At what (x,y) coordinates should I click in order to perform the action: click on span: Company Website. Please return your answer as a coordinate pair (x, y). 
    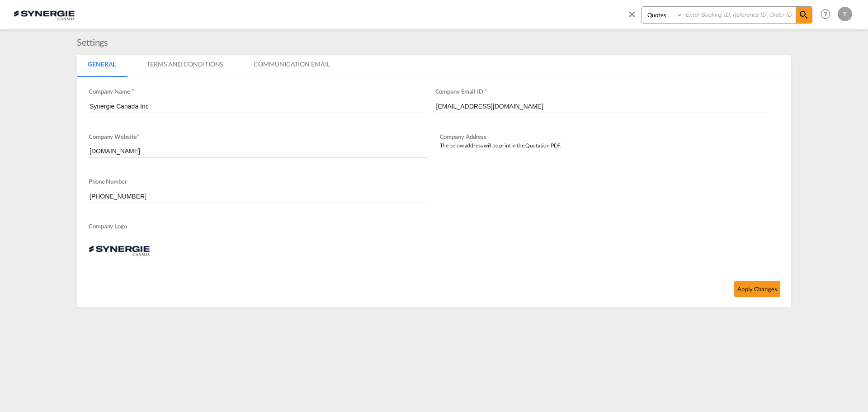
    Looking at the image, I should click on (113, 137).